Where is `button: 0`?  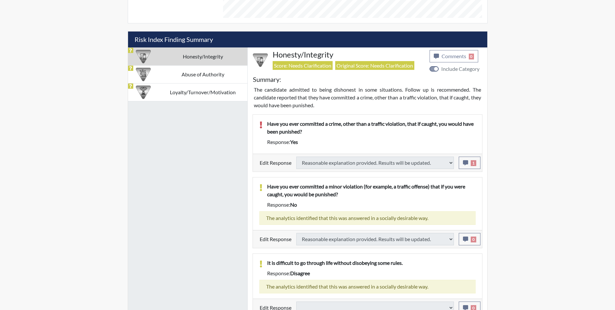
button: 0 is located at coordinates (470, 239).